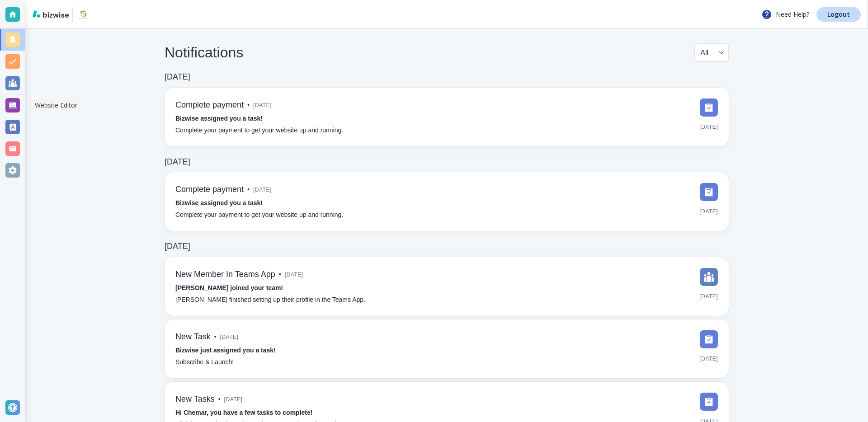 The width and height of the screenshot is (868, 422). Describe the element at coordinates (51, 14) in the screenshot. I see `img: bizwise` at that location.